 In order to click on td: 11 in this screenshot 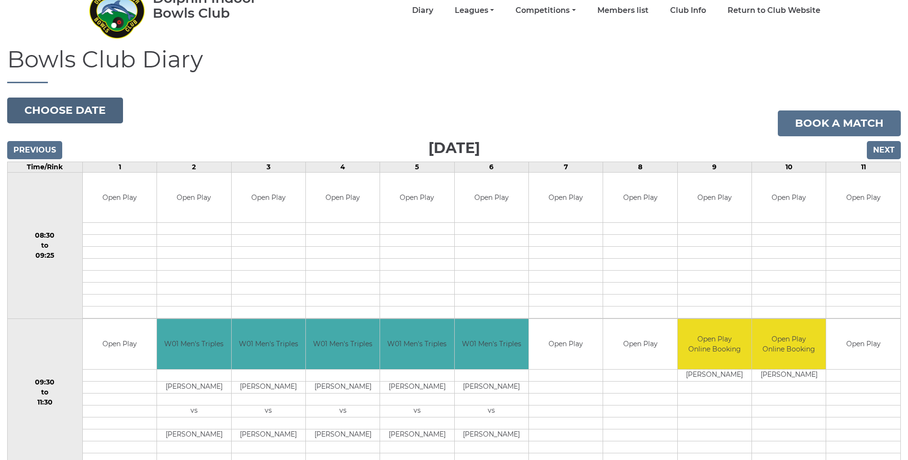, I will do `click(864, 167)`.